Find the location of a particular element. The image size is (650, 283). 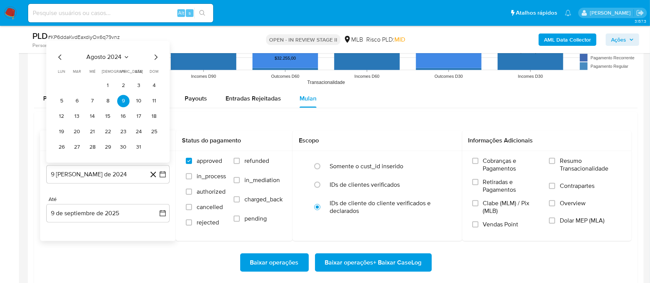

span: Atalhos rápidos is located at coordinates (536, 13).